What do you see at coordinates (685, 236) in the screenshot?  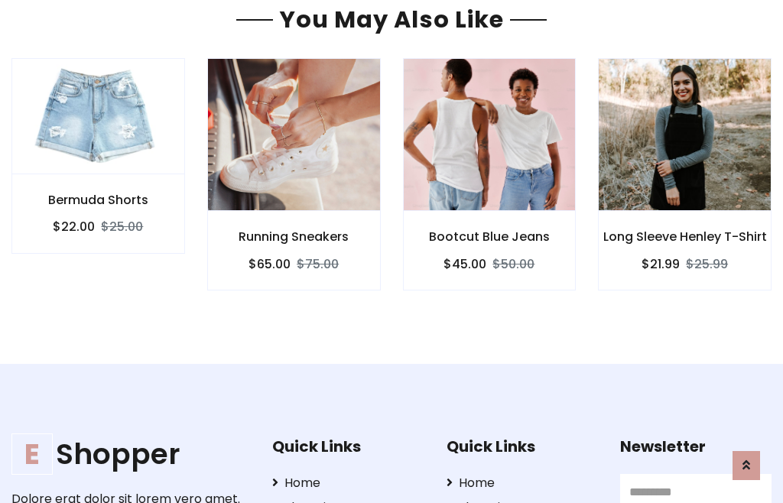 I see `h6: Long Sleeve Henley T-Shirt` at bounding box center [685, 236].